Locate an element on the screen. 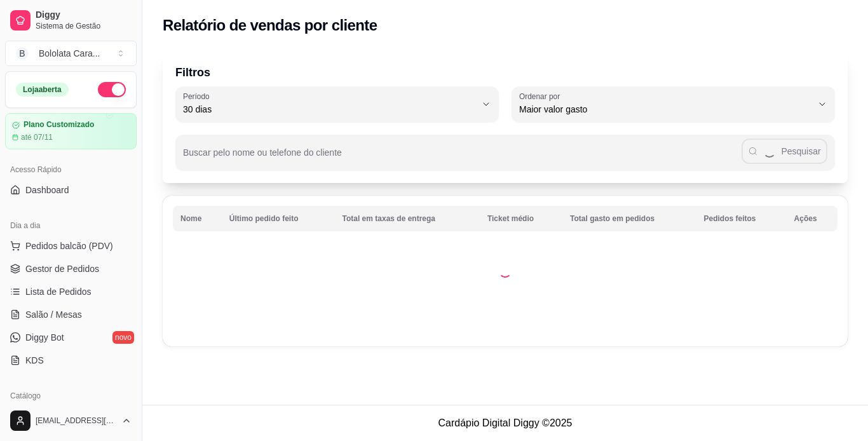 The height and width of the screenshot is (441, 868). footer: Cardápio Digital Diggy © 2025 is located at coordinates (505, 422).